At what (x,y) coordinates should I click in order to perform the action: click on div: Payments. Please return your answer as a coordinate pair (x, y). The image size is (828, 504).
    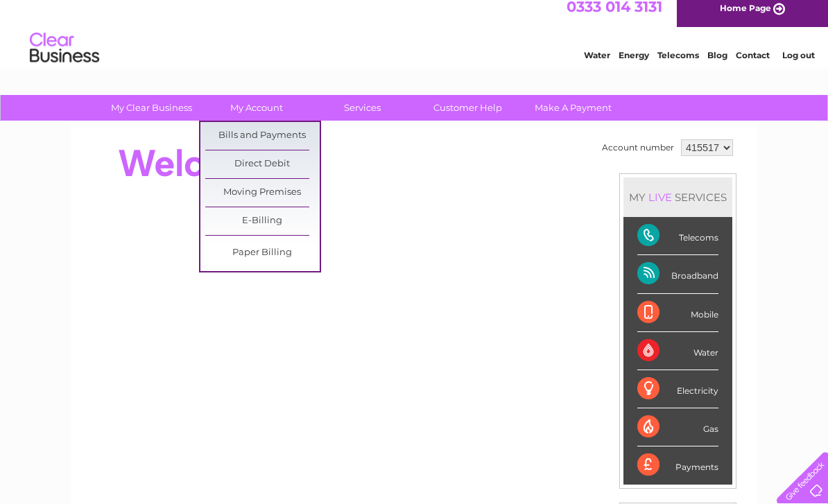
    Looking at the image, I should click on (677, 465).